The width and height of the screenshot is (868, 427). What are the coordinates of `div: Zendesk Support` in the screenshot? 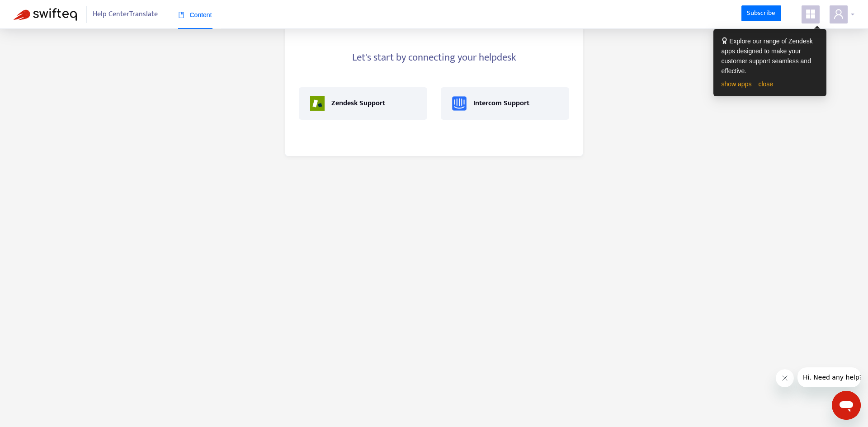 It's located at (358, 103).